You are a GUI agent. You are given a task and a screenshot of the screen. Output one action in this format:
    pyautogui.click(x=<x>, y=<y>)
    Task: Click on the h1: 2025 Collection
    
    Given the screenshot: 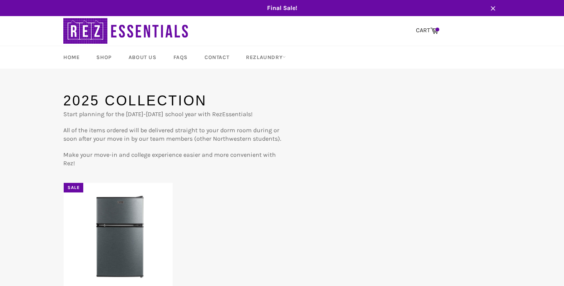 What is the action you would take?
    pyautogui.click(x=173, y=101)
    